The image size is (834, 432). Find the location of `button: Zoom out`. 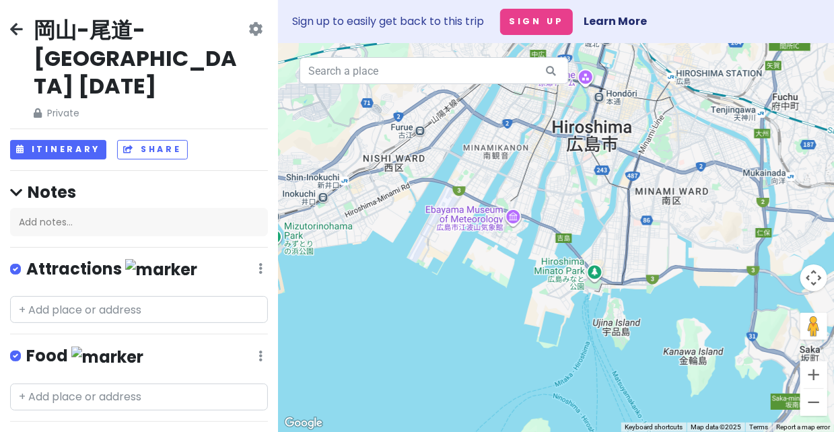

button: Zoom out is located at coordinates (814, 403).